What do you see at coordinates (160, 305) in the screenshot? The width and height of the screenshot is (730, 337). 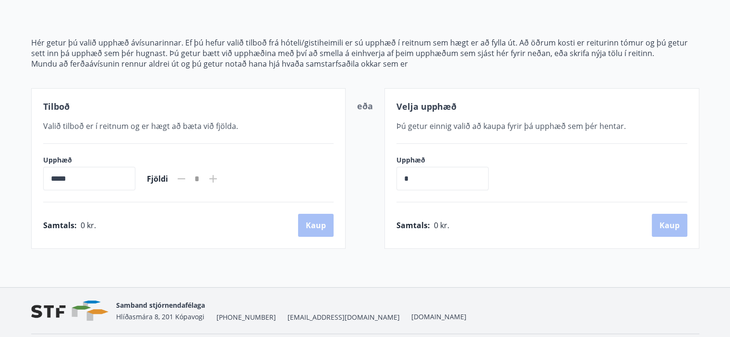 I see `span: Samband stjórnendafélaga` at bounding box center [160, 305].